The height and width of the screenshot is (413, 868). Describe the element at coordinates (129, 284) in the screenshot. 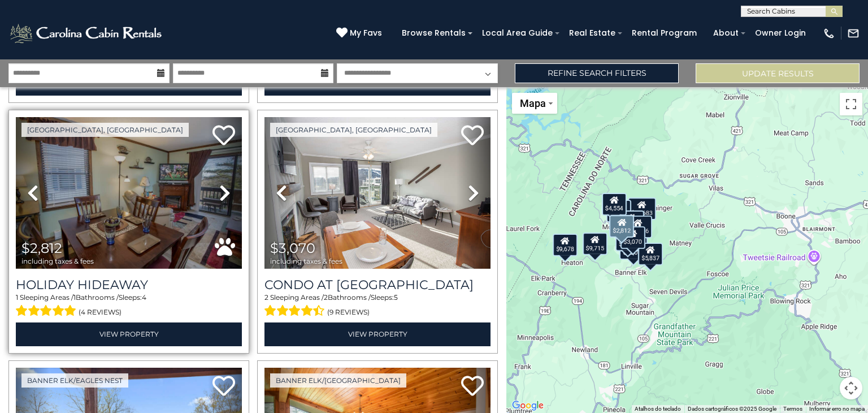

I see `a: Holiday Hideaway` at that location.